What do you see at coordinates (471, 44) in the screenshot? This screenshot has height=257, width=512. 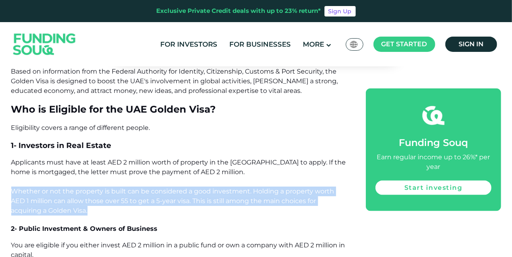 I see `span: Sign in` at bounding box center [471, 44].